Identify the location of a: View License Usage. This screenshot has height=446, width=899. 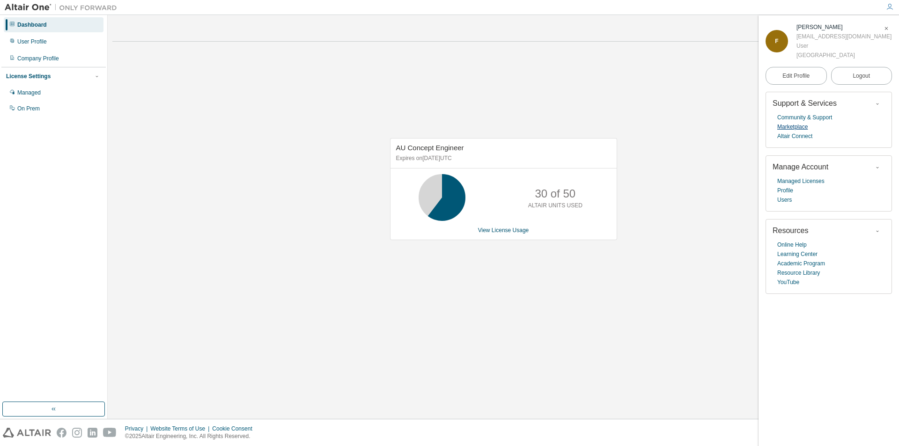
(503, 230).